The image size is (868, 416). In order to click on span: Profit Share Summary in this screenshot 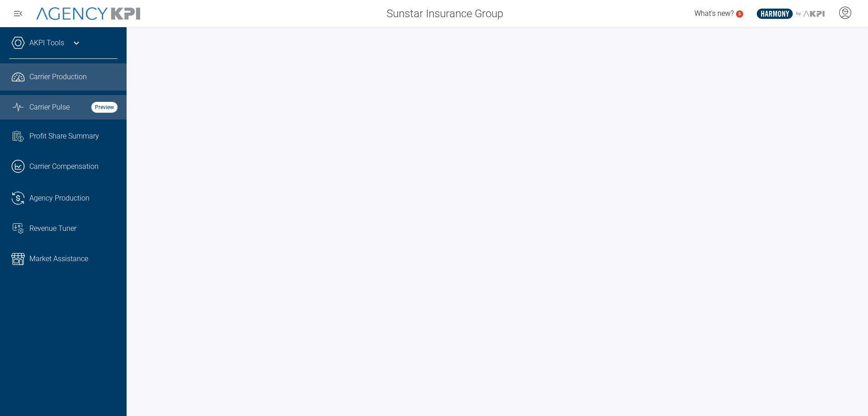, I will do `click(64, 136)`.